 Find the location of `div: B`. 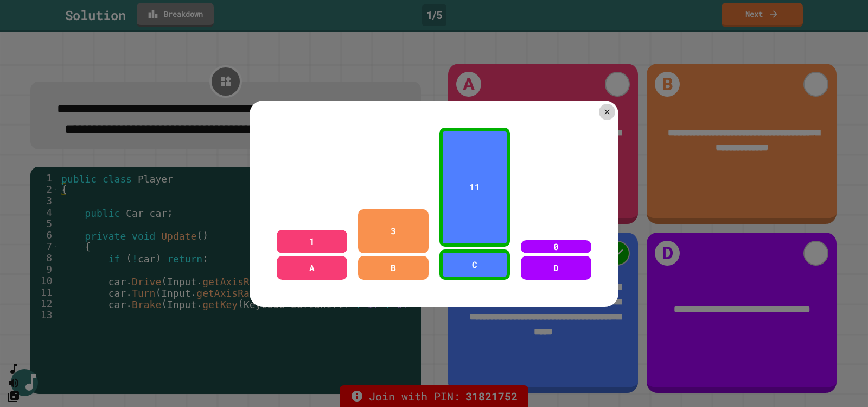

div: B is located at coordinates (394, 268).